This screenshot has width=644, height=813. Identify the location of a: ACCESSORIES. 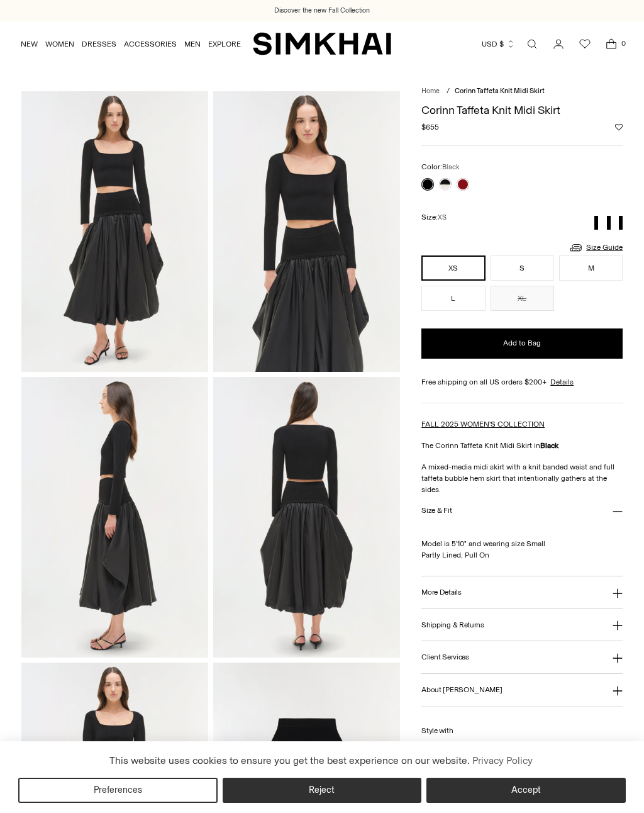
(150, 44).